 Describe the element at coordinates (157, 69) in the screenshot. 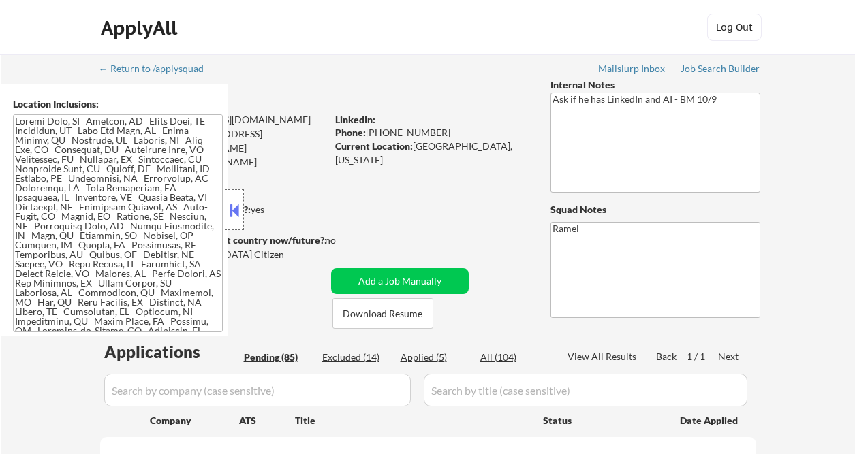

I see `div: ← Return to /applysquad` at that location.